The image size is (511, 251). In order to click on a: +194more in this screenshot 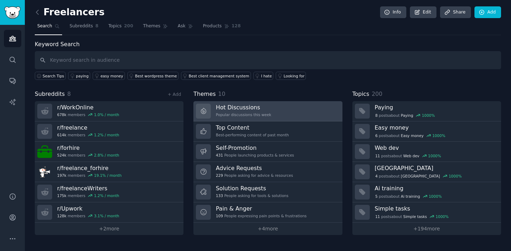, I will do `click(427, 229)`.